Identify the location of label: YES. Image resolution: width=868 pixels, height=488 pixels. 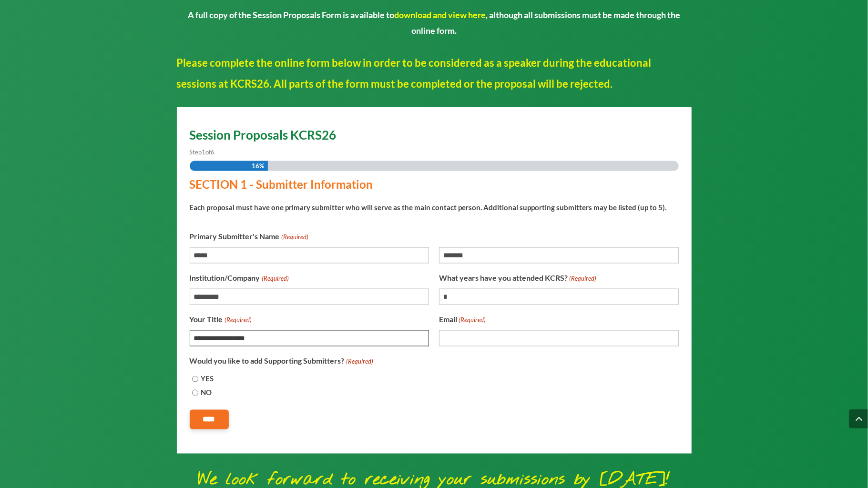
(208, 379).